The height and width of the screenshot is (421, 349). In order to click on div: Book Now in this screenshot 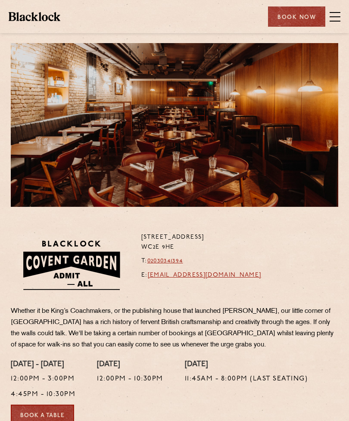, I will do `click(297, 16)`.